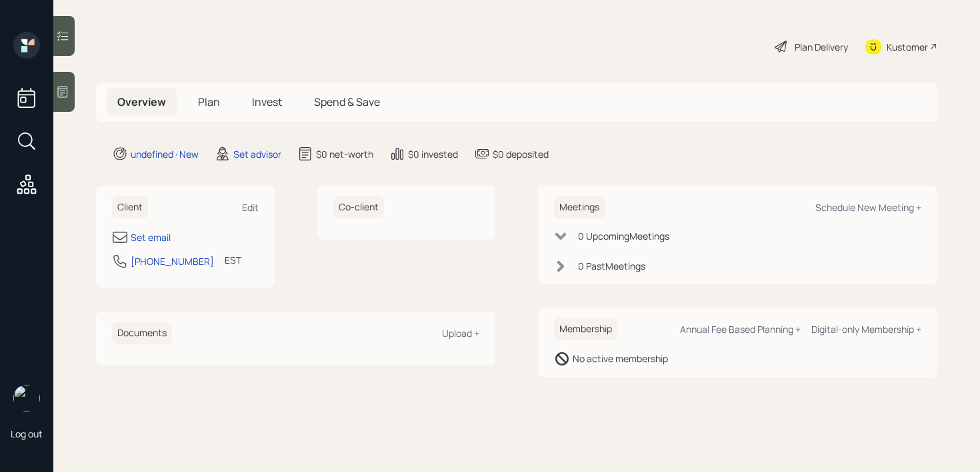 This screenshot has height=472, width=980. What do you see at coordinates (141, 101) in the screenshot?
I see `span: Overview` at bounding box center [141, 101].